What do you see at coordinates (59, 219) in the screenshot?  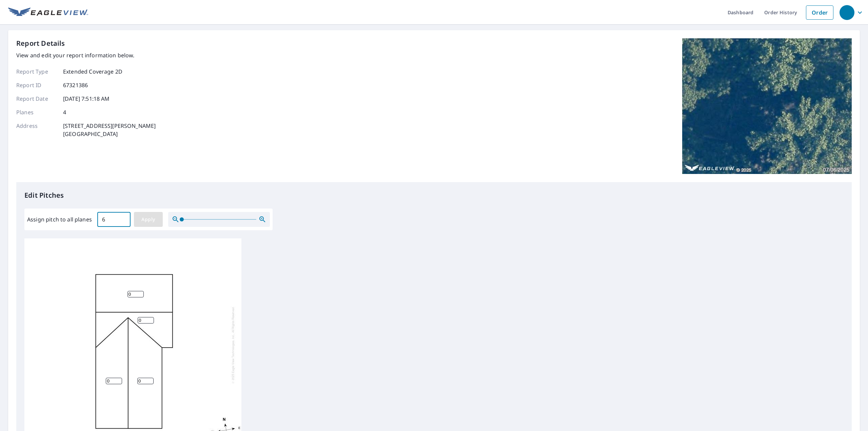 I see `label: Assign pitch to all planes` at bounding box center [59, 219].